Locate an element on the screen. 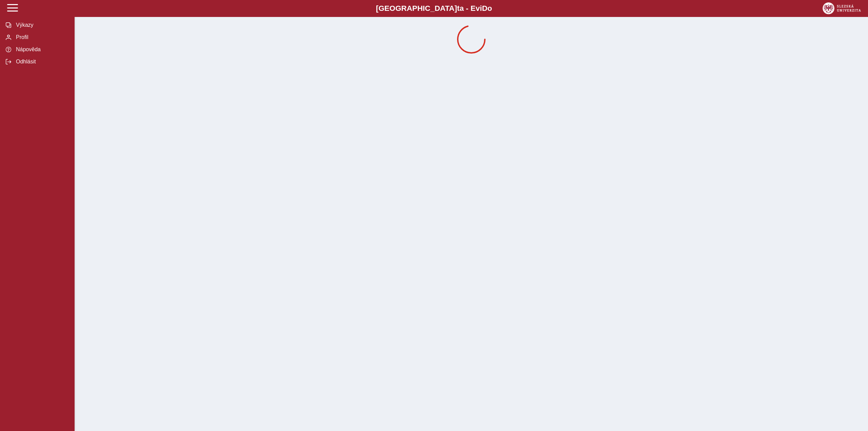  span: Výkazy is located at coordinates (41, 26).